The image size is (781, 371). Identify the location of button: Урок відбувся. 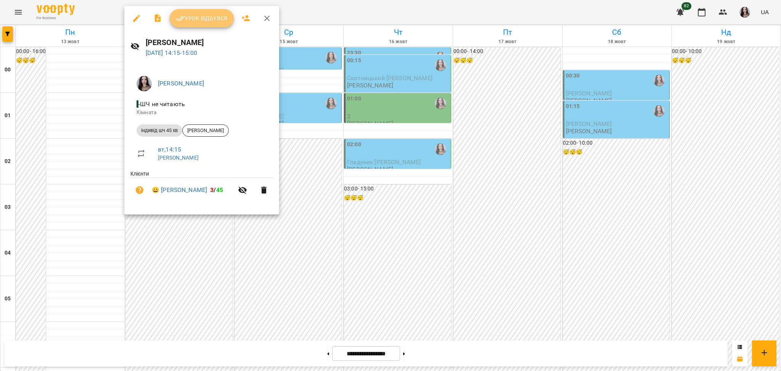
(202, 18).